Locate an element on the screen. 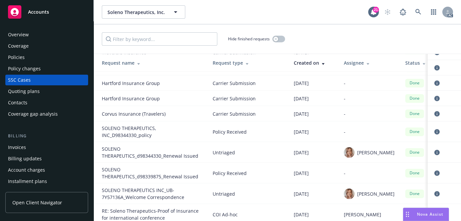 This screenshot has height=221, width=461. div: Coverage is located at coordinates (18, 46).